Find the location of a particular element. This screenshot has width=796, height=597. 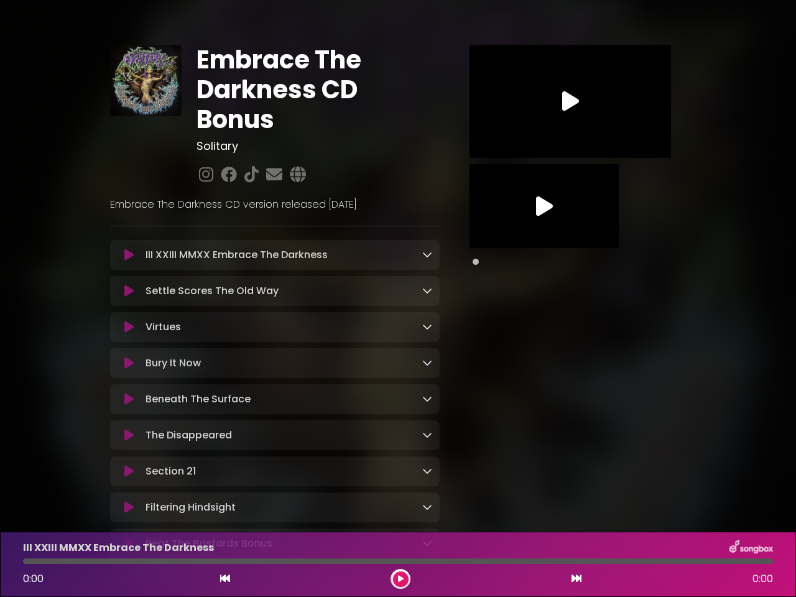

p: Beneath The Surface is located at coordinates (198, 399).